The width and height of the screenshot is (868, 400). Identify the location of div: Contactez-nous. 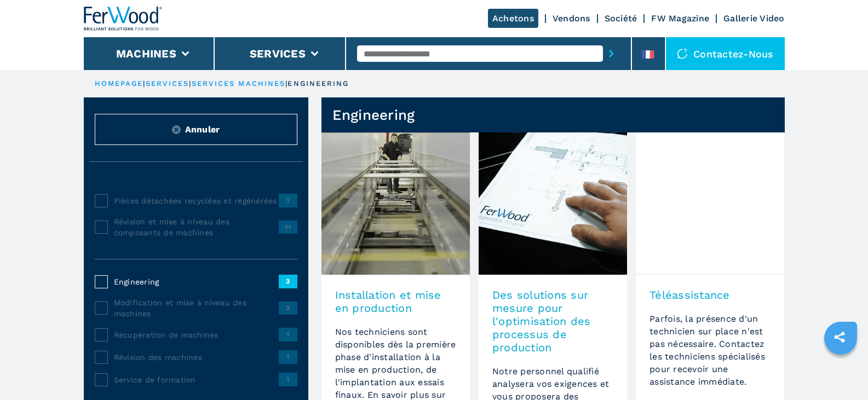
(725, 53).